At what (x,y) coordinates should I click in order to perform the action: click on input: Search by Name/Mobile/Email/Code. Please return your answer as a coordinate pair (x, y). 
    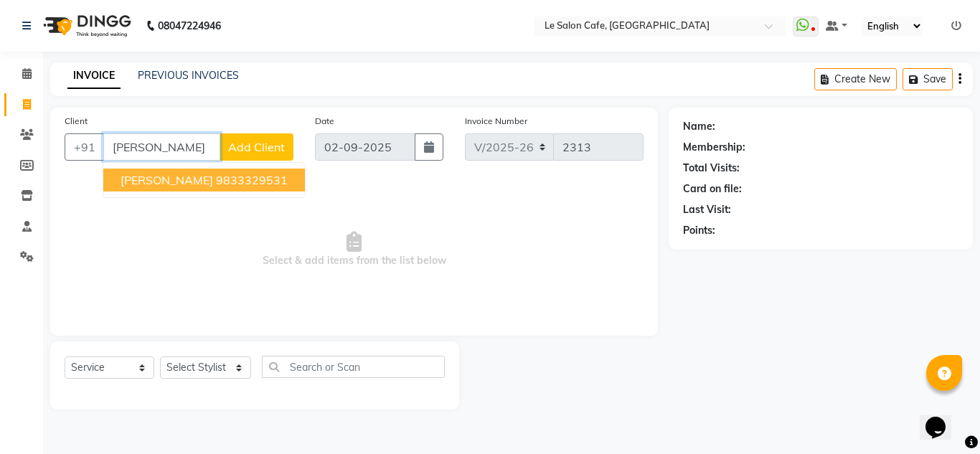
    Looking at the image, I should click on (161, 147).